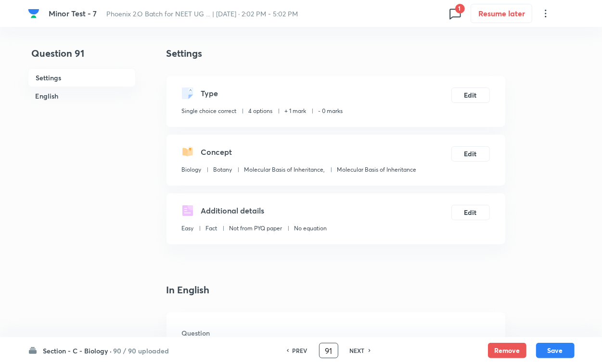  I want to click on span: 1, so click(460, 9).